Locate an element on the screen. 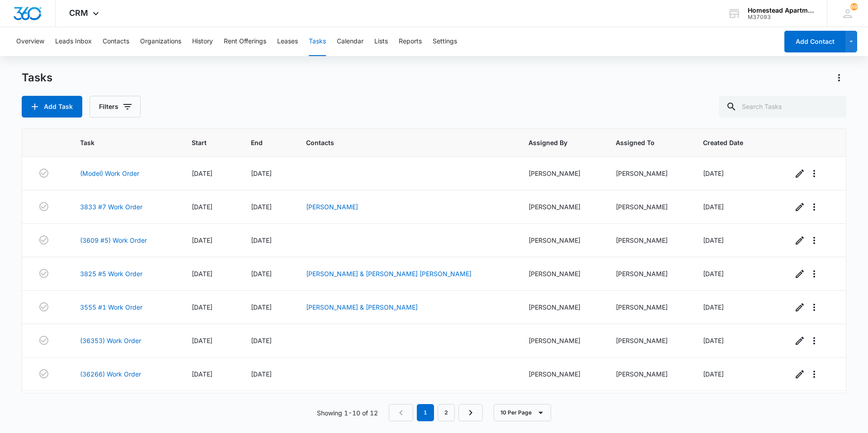 The height and width of the screenshot is (433, 868). span: End is located at coordinates (261, 142).